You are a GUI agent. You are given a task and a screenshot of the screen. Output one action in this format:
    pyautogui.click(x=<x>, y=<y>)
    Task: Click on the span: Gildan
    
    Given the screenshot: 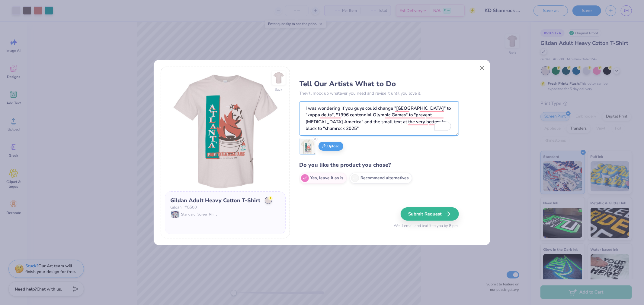 What is the action you would take?
    pyautogui.click(x=176, y=208)
    